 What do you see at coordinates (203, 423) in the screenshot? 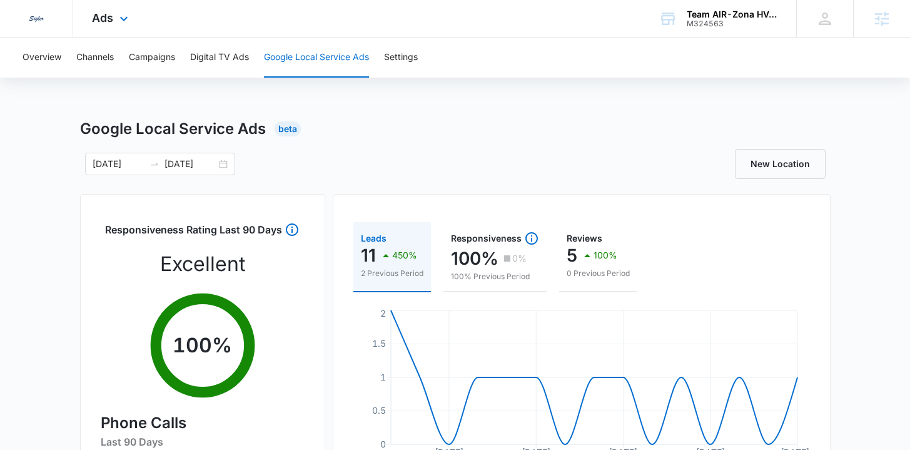
I see `h4: Phone Calls` at bounding box center [203, 423].